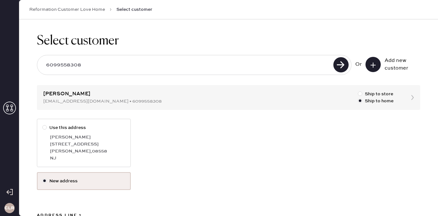  Describe the element at coordinates (228, 41) in the screenshot. I see `h1: Select customer` at that location.